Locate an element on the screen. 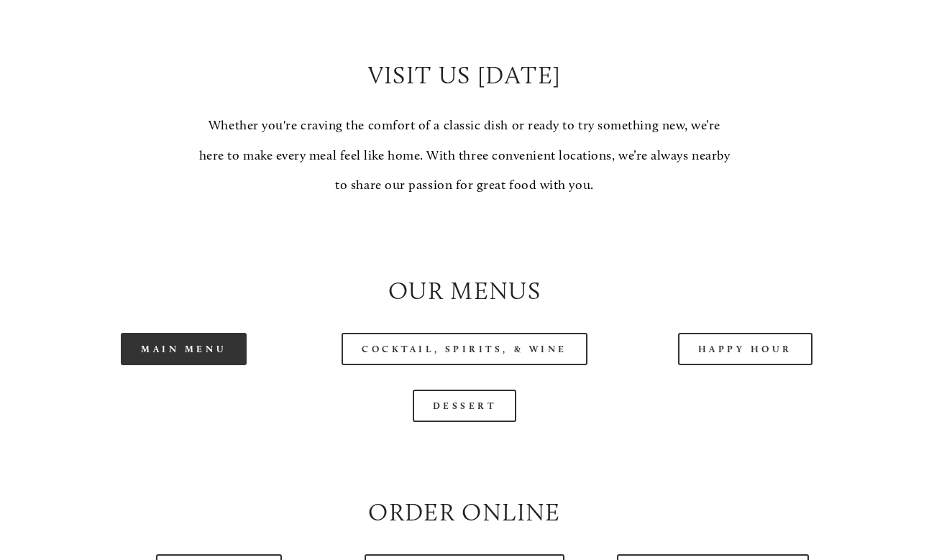  h2: Our Menus is located at coordinates (464, 291).